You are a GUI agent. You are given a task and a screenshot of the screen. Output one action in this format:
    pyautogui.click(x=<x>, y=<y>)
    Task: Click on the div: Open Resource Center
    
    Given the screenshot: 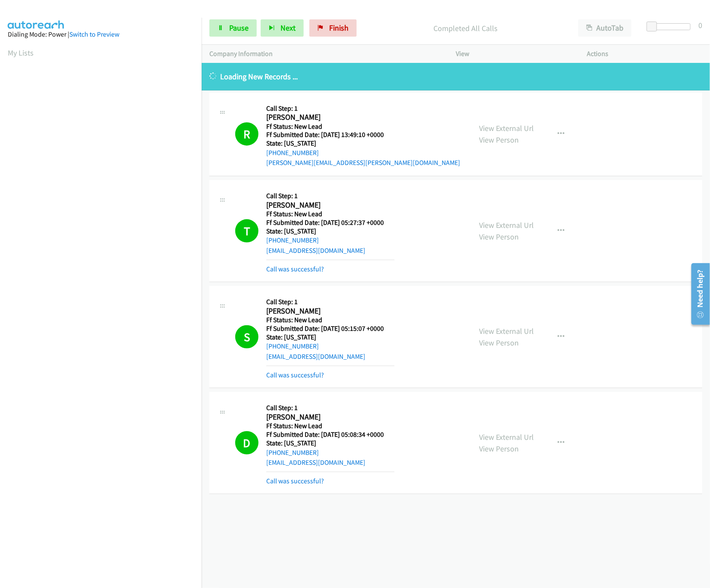 What is the action you would take?
    pyautogui.click(x=15, y=34)
    